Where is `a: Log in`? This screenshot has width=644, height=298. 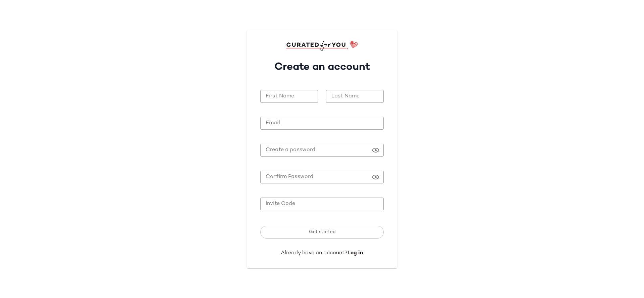
a: Log in is located at coordinates (355, 253).